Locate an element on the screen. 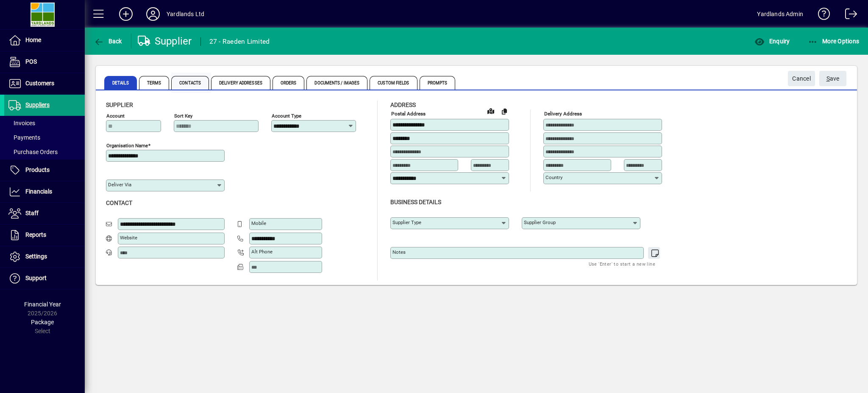 The height and width of the screenshot is (393, 868). div: Supplier is located at coordinates (165, 41).